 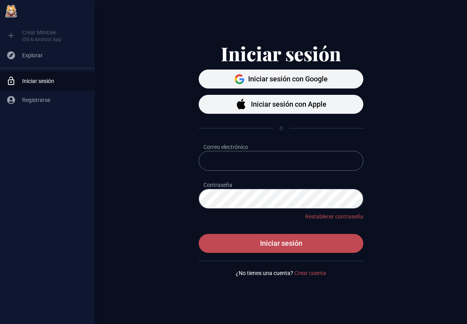 I want to click on span: Registrarse, so click(x=55, y=100).